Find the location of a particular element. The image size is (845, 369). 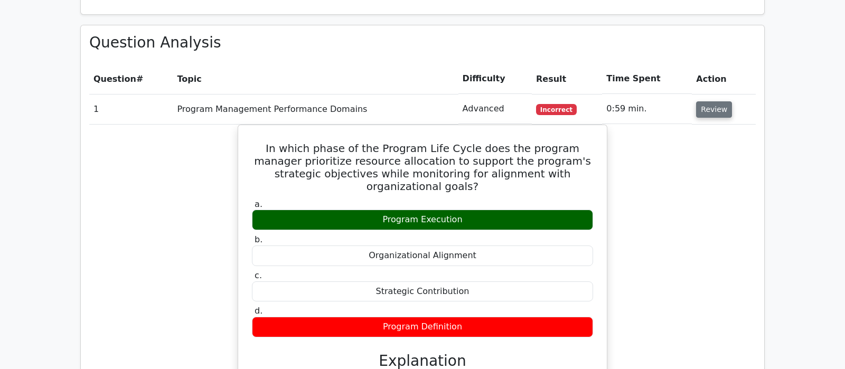

th: Time Spent is located at coordinates (647, 79).